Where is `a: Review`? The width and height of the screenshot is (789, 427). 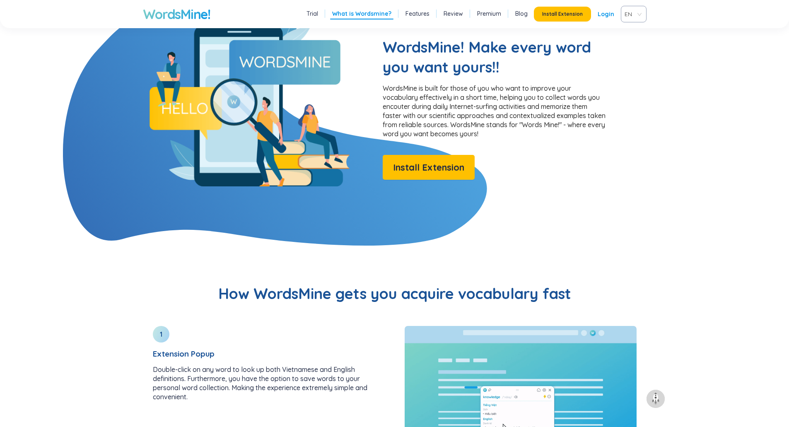 a: Review is located at coordinates (453, 14).